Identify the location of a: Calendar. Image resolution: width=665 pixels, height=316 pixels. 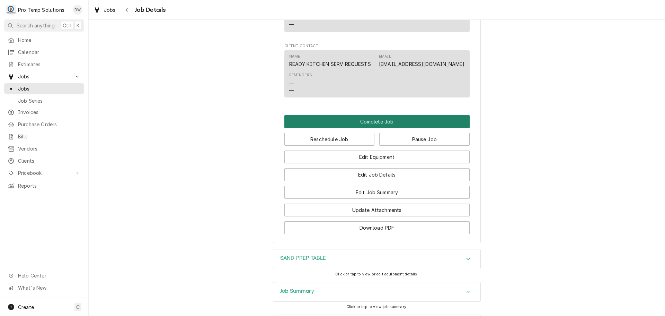
(44, 52).